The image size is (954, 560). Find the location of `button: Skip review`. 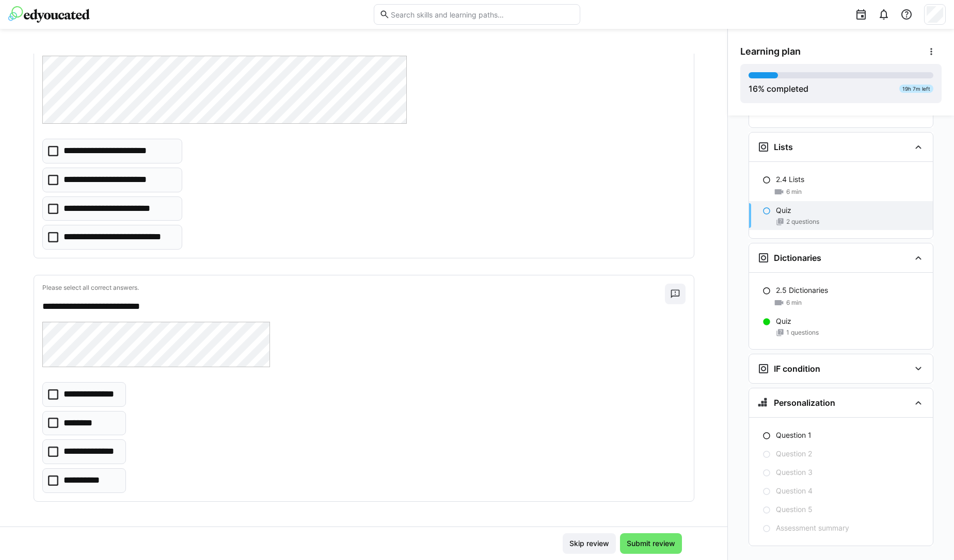

button: Skip review is located at coordinates (589, 544).